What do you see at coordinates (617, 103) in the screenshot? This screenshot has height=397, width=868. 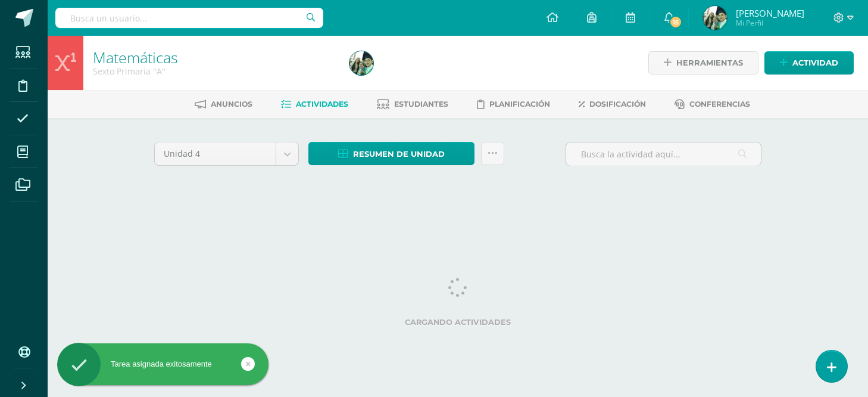 I see `span: Dosificación` at bounding box center [617, 103].